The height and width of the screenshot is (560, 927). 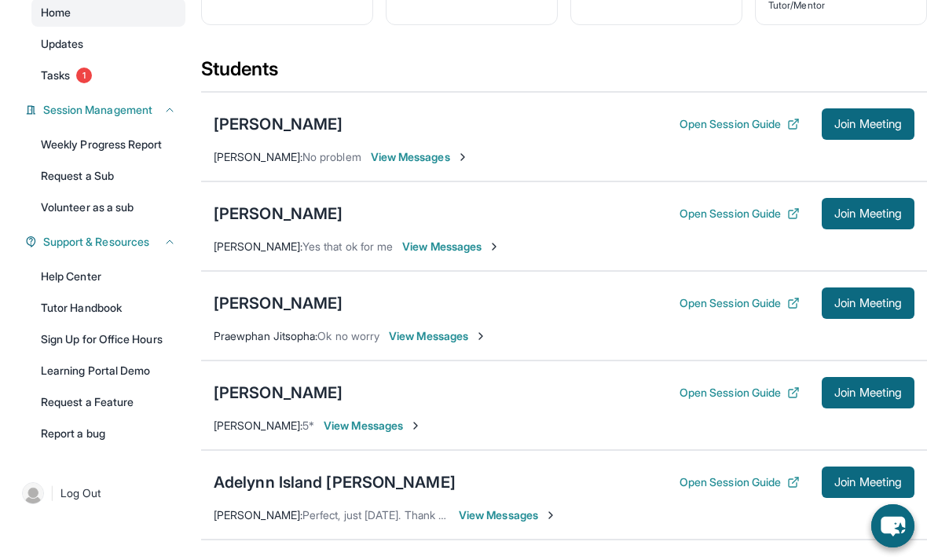 What do you see at coordinates (109, 145) in the screenshot?
I see `a: Weekly Progress Report` at bounding box center [109, 145].